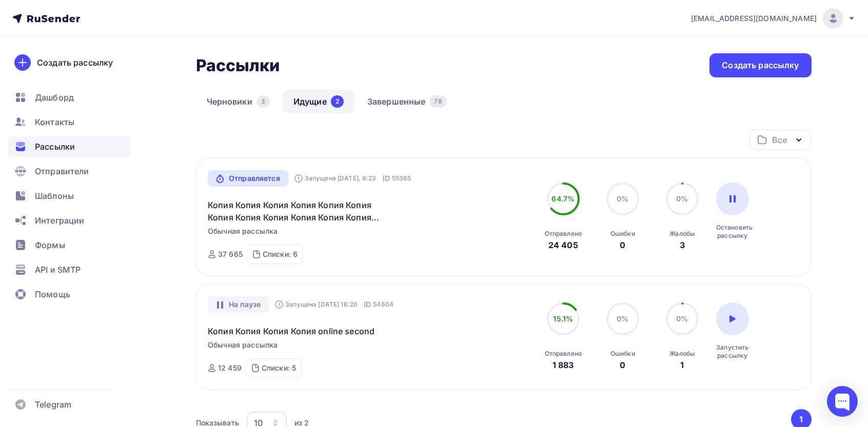 This screenshot has width=868, height=427. I want to click on a: Отправители, so click(69, 171).